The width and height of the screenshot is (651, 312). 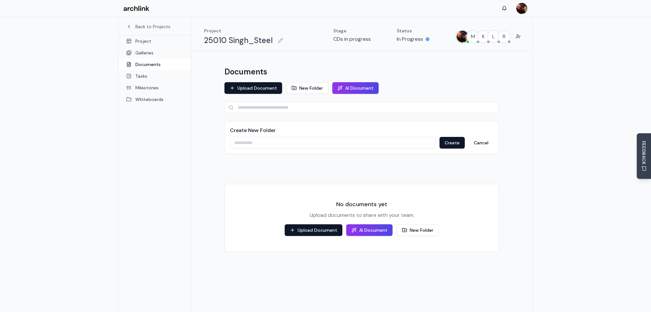 What do you see at coordinates (504, 37) in the screenshot?
I see `button: R` at bounding box center [504, 37].